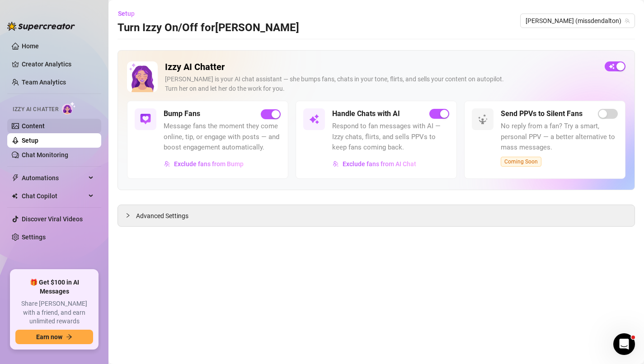  What do you see at coordinates (33, 126) in the screenshot?
I see `a: Content` at bounding box center [33, 126].